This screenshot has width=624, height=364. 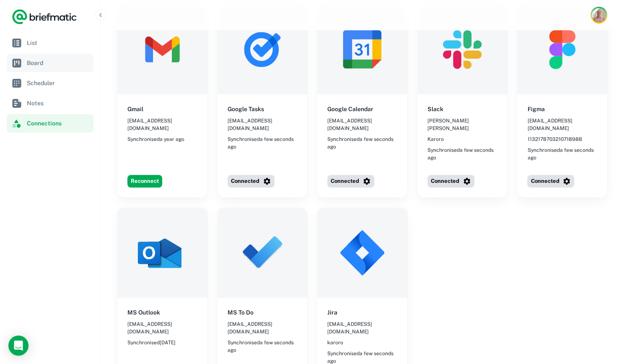 What do you see at coordinates (536, 109) in the screenshot?
I see `h6: Figma` at bounding box center [536, 109].